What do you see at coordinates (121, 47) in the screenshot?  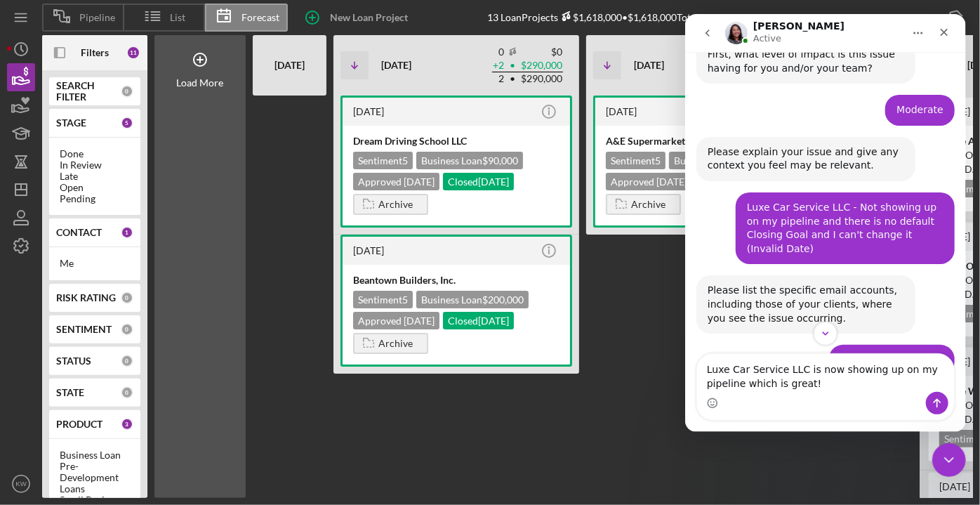 I see `div: First, what level of impact is this issue having for you and/or your team?` at bounding box center [121, 47].